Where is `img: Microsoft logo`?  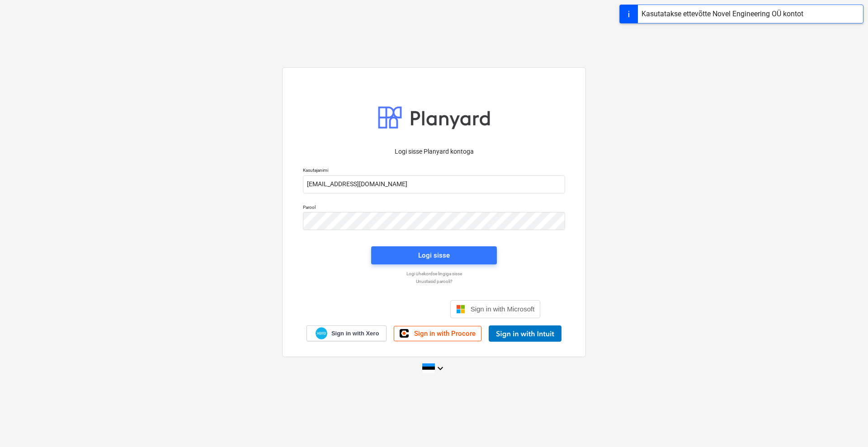
img: Microsoft logo is located at coordinates (461, 309).